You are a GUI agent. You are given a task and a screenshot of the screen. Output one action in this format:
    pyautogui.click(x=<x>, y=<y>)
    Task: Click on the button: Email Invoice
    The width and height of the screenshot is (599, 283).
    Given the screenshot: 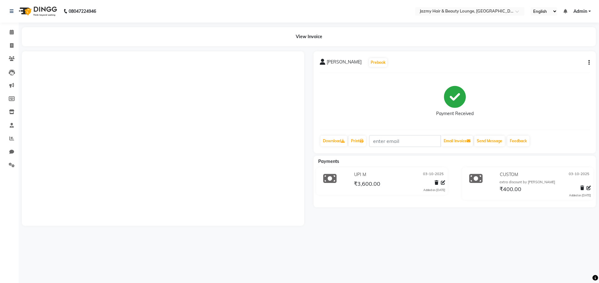 What is the action you would take?
    pyautogui.click(x=457, y=141)
    